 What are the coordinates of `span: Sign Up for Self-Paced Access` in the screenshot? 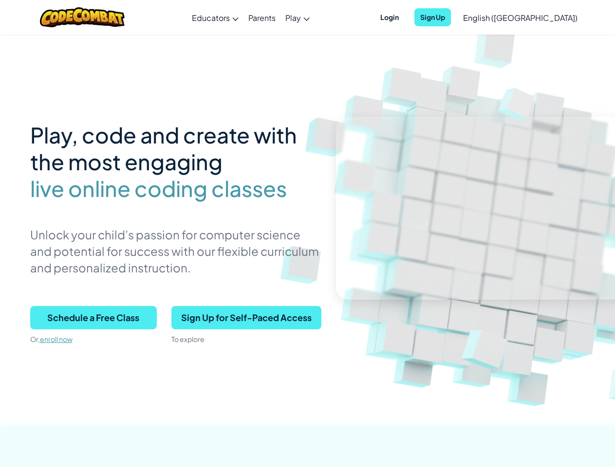 It's located at (246, 318).